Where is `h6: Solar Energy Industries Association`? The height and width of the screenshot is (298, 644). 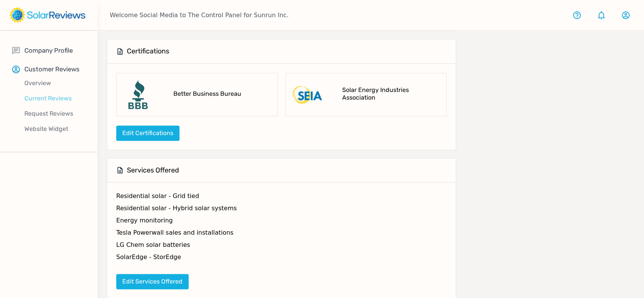 h6: Solar Energy Industries Association is located at coordinates (391, 95).